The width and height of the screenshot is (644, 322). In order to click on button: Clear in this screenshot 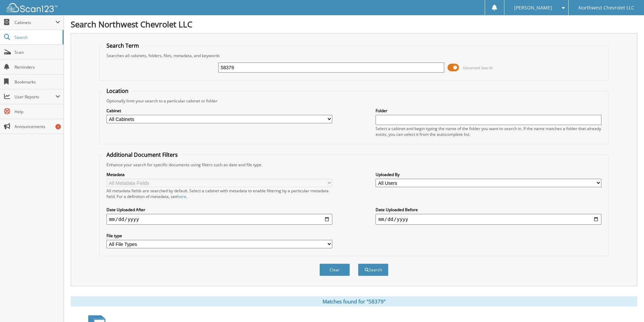, I will do `click(335, 269)`.